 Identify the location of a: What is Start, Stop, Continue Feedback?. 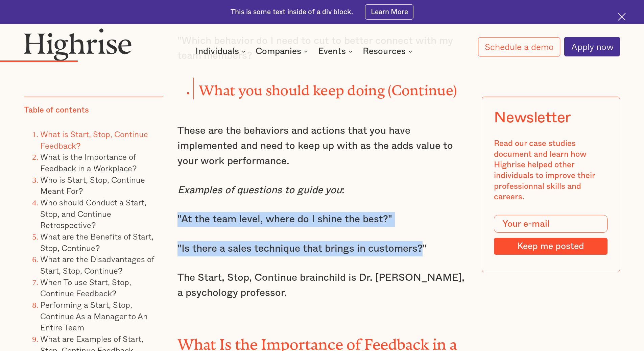
(94, 139).